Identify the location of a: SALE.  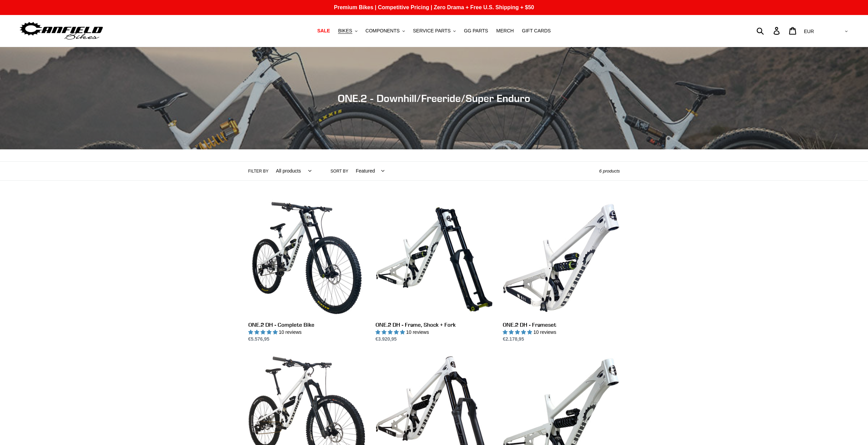
(324, 31).